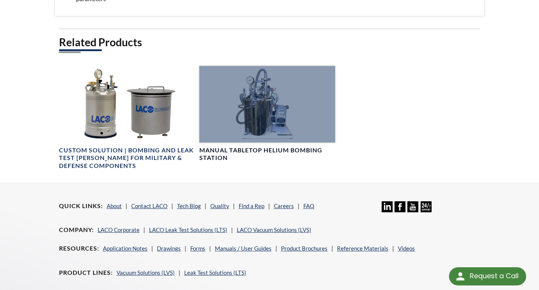 This screenshot has height=290, width=539. Describe the element at coordinates (125, 248) in the screenshot. I see `a: Application Notes` at that location.